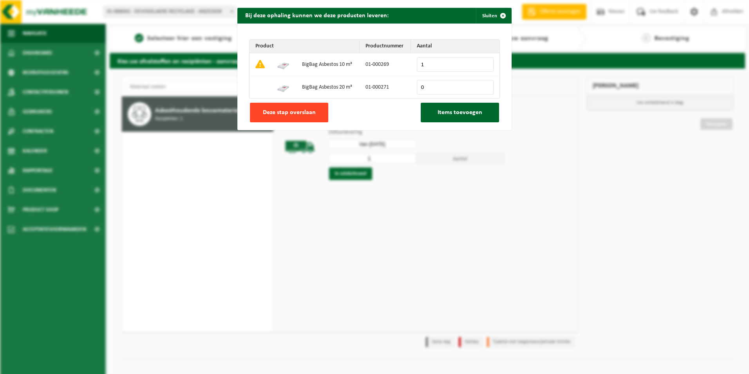  Describe the element at coordinates (385, 46) in the screenshot. I see `th: Productnummer` at that location.